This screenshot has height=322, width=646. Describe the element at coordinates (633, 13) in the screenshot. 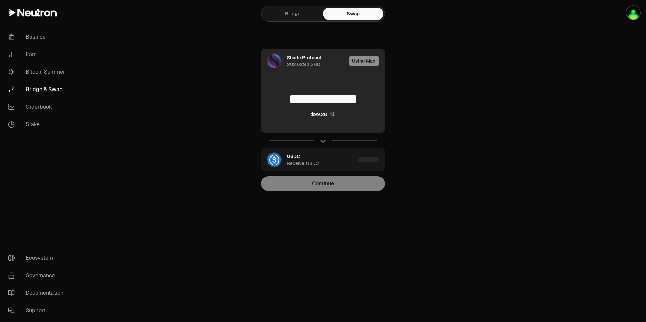

I see `img: SparcoGx` at that location.